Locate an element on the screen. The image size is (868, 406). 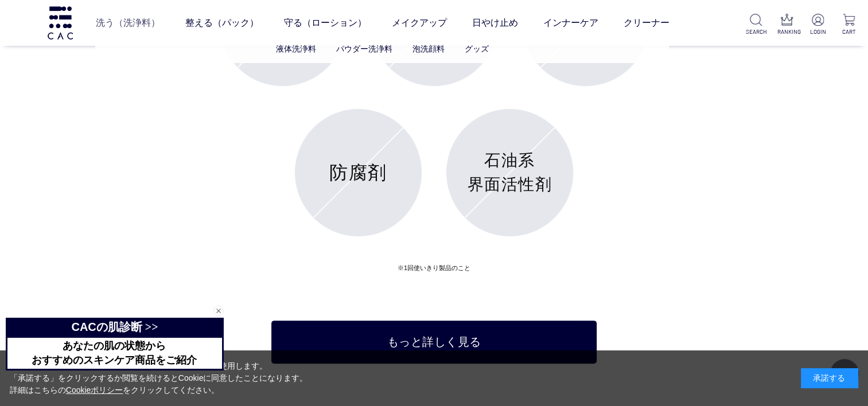
p: 石油系 界面活性剤 is located at coordinates (509, 173).